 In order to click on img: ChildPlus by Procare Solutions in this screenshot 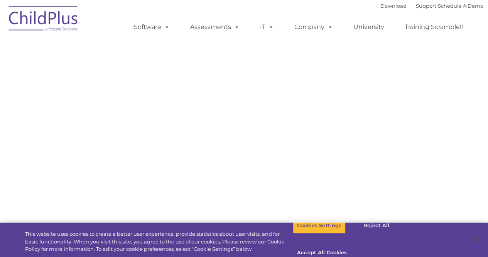, I will do `click(44, 20)`.